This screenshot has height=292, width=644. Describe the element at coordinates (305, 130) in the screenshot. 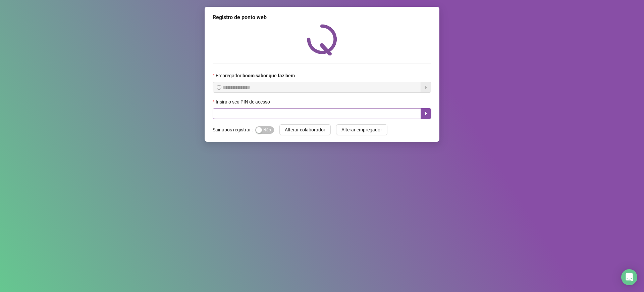

I see `span: Alterar colaborador` at that location.